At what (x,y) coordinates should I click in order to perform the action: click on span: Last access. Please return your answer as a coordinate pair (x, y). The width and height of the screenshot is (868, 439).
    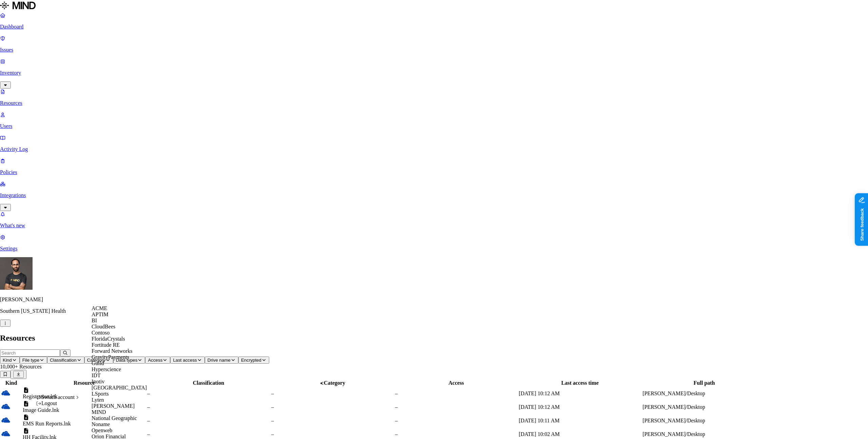
    Looking at the image, I should click on (185, 360).